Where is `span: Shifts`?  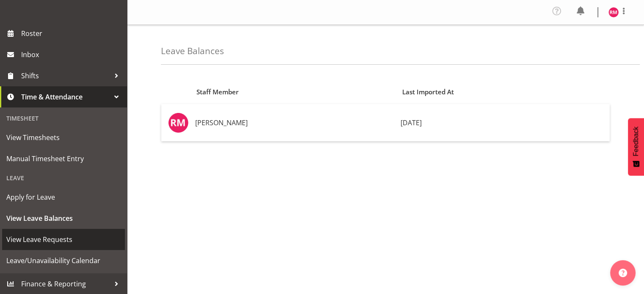
span: Shifts is located at coordinates (66, 76).